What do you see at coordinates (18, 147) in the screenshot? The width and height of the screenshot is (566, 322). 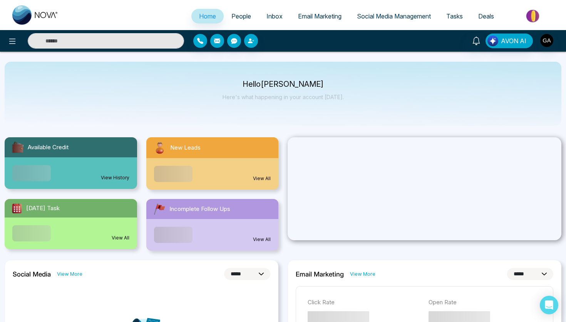 I see `img: availableCredit.svg` at bounding box center [18, 147].